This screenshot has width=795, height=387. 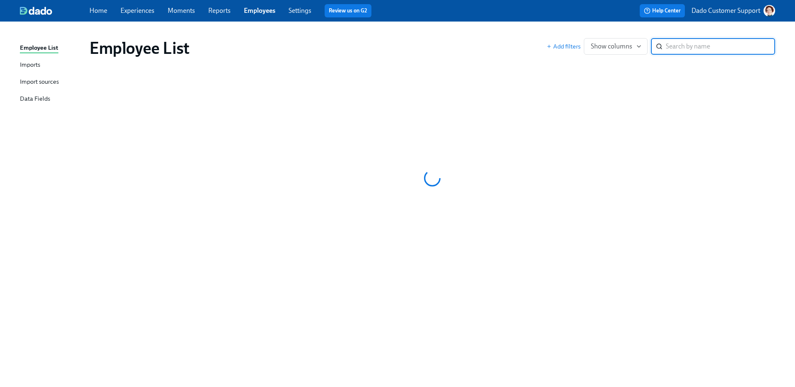 What do you see at coordinates (181, 10) in the screenshot?
I see `a: Moments` at bounding box center [181, 10].